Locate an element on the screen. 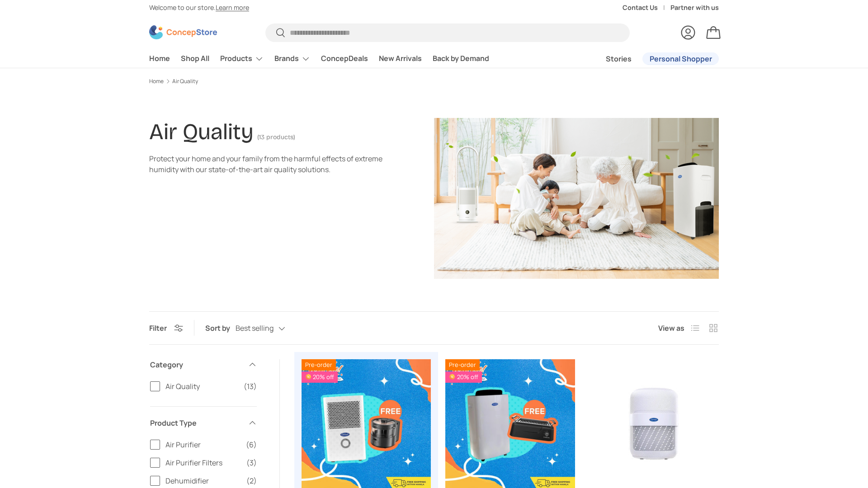  a: Products is located at coordinates (242, 58).